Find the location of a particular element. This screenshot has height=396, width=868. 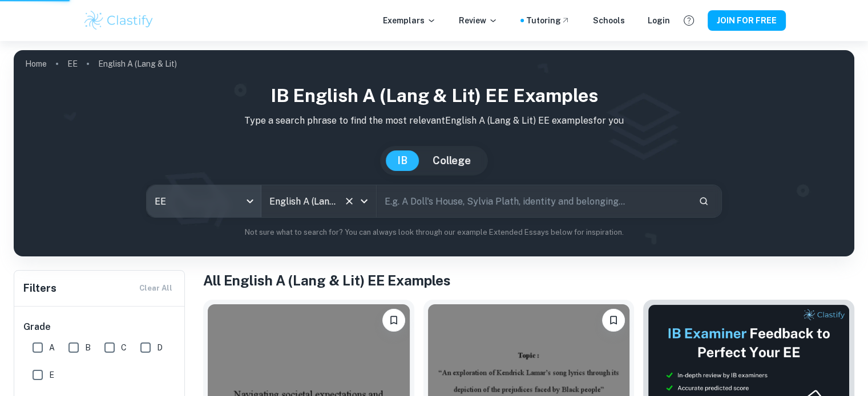

h6: Filters is located at coordinates (40, 289).